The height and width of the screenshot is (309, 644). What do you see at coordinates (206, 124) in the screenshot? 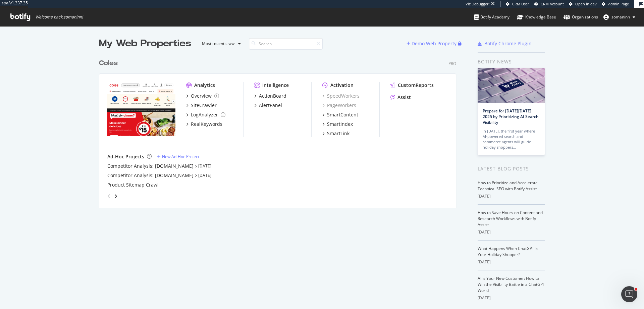
I see `div: RealKeywords` at bounding box center [206, 124].